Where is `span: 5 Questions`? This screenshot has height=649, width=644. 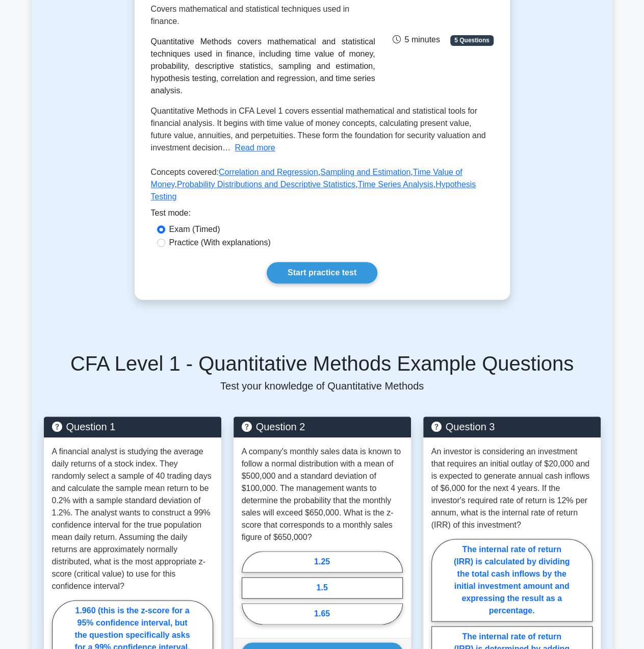
span: 5 Questions is located at coordinates (471, 40).